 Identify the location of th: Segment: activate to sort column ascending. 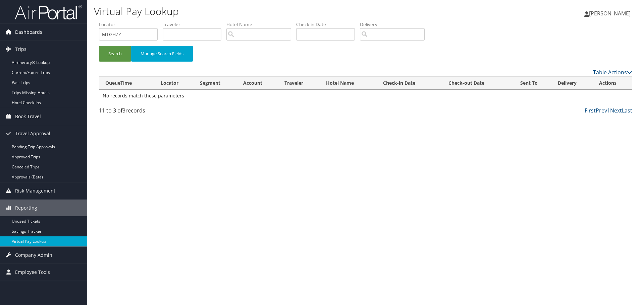
(215, 83).